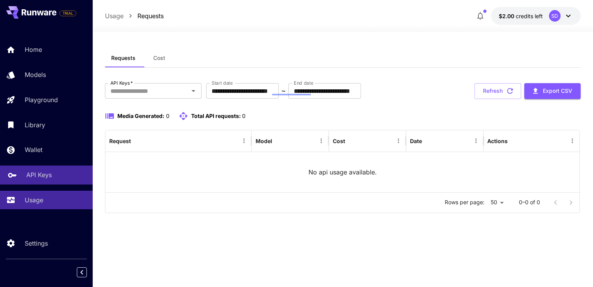 The height and width of the screenshot is (287, 593). Describe the element at coordinates (41, 100) in the screenshot. I see `p: Playground` at that location.